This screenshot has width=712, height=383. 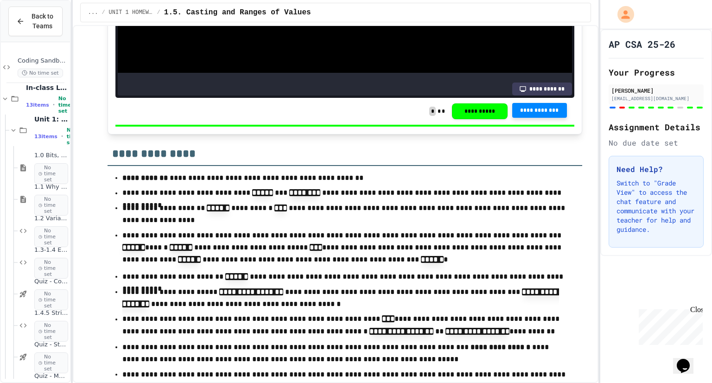 I want to click on div: My Account, so click(x=623, y=14).